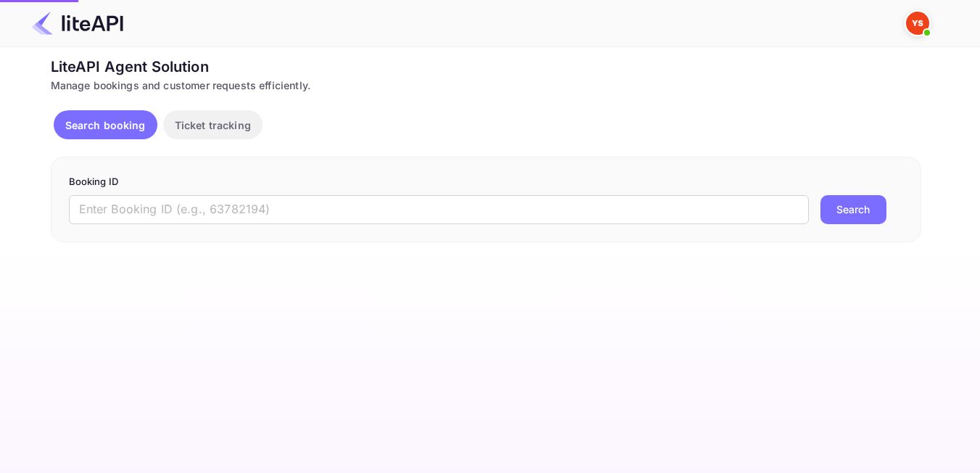  Describe the element at coordinates (486, 182) in the screenshot. I see `p: Booking ID` at that location.